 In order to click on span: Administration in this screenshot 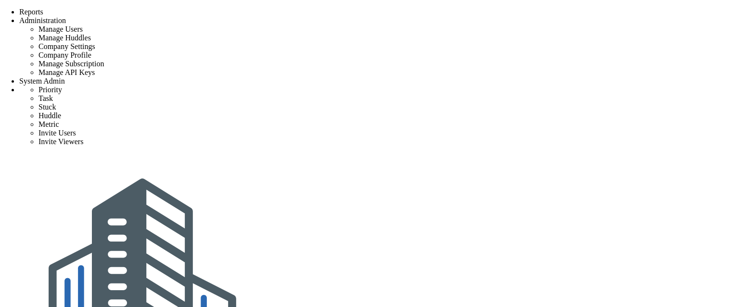, I will do `click(42, 20)`.